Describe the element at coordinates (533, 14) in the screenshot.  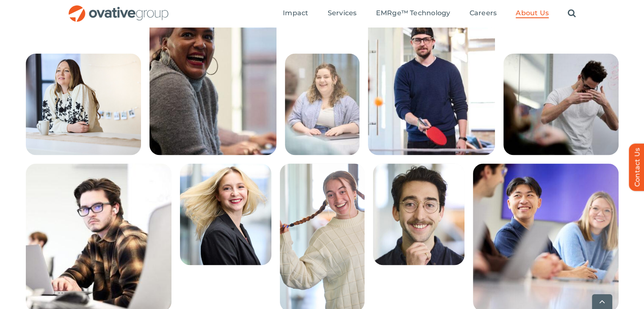
I see `a: About Us` at that location.